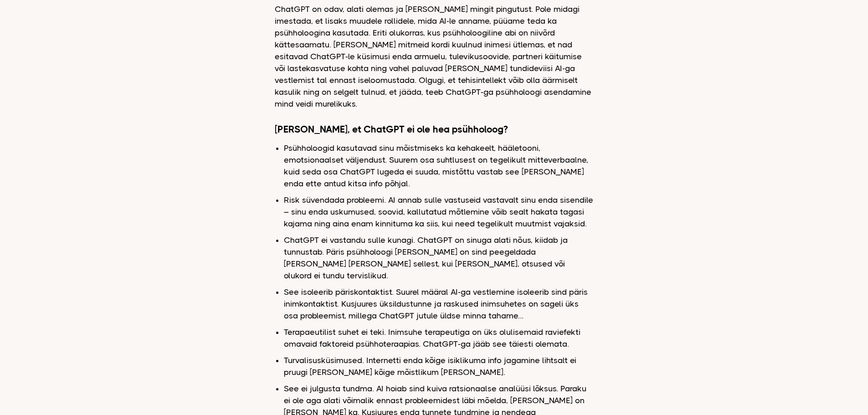 This screenshot has height=415, width=868. I want to click on li: Risk süvendada probleemi. AI annab sulle vastuseid vastavalt sinu enda sisendile – sinu enda usku..., so click(439, 212).